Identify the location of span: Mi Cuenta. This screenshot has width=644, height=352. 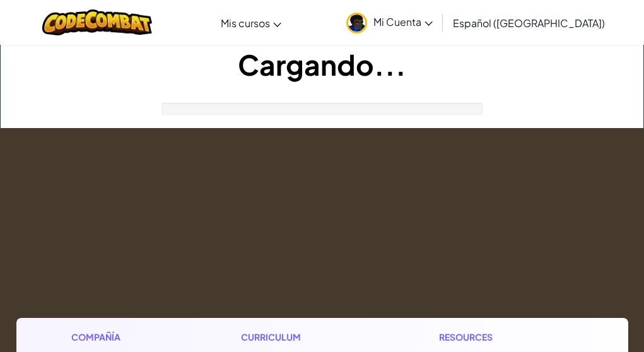
(403, 22).